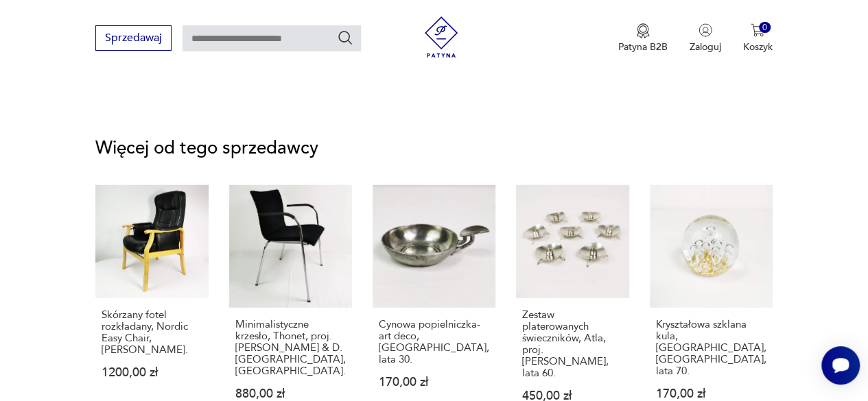 The height and width of the screenshot is (401, 868). What do you see at coordinates (434, 148) in the screenshot?
I see `p: Więcej od tego sprzedawcy` at bounding box center [434, 148].